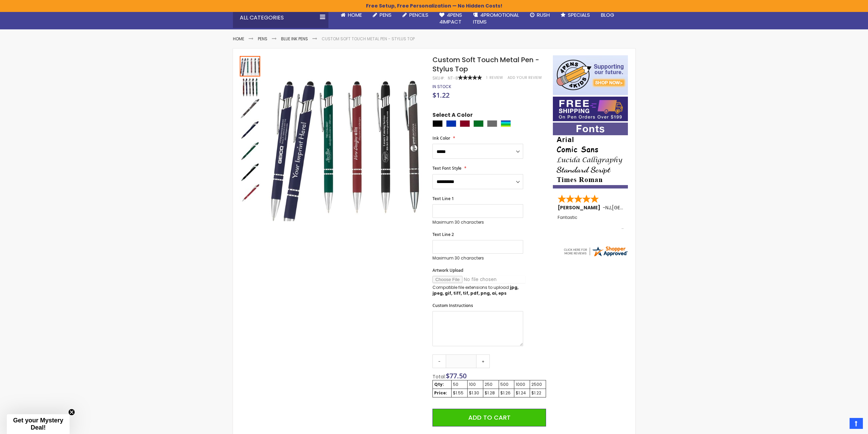 Image resolution: width=868 pixels, height=434 pixels. I want to click on li: Custom Soft Touch Metal Pen - Stylus Top, so click(368, 39).